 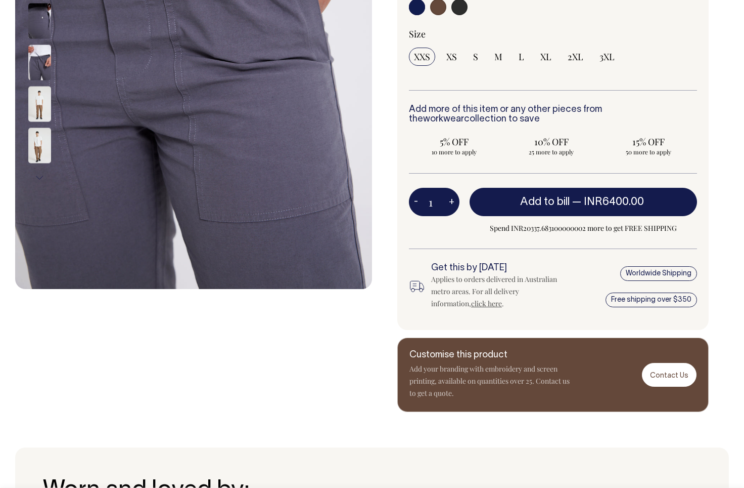 I want to click on input: L, so click(x=521, y=57).